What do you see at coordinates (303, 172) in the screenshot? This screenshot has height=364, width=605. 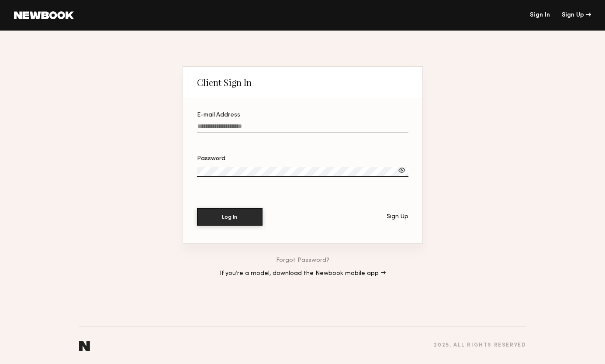 I see `input: Password` at bounding box center [303, 172].